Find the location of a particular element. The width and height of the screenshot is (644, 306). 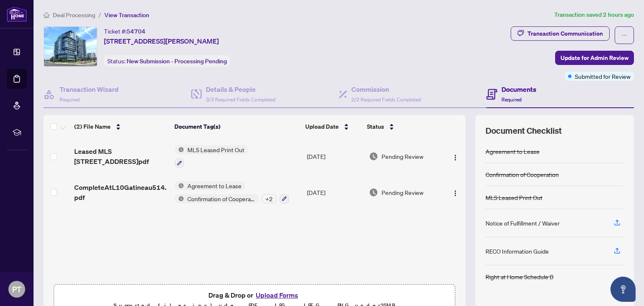

span: View Transaction is located at coordinates (126, 15).